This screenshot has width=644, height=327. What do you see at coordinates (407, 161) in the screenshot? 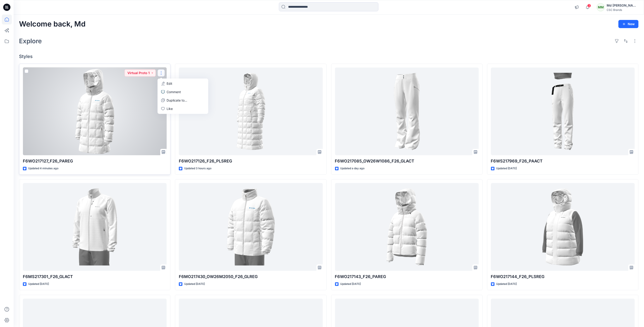
I see `p: F6WO217085_OW26W1086_F26_GLACT` at bounding box center [407, 161].